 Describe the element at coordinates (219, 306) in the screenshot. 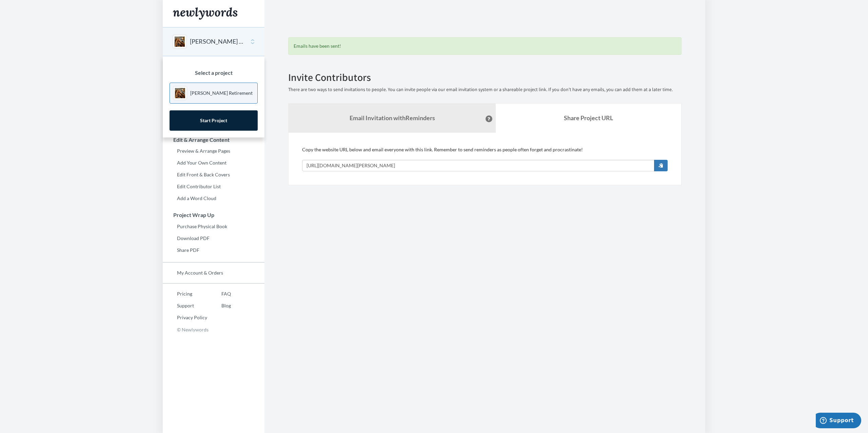

I see `a: Blog` at that location.